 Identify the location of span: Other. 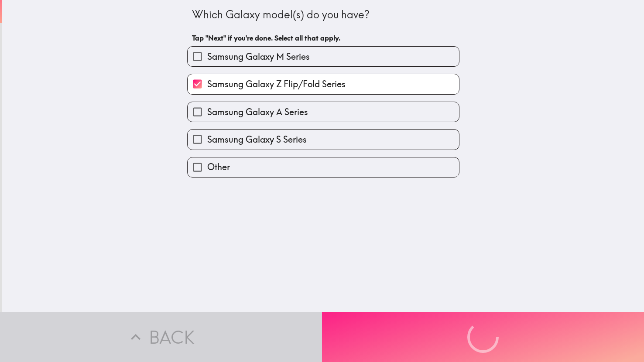
(219, 168).